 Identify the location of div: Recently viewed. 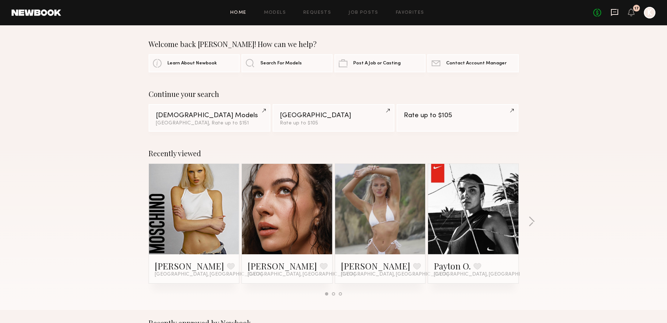
(334, 153).